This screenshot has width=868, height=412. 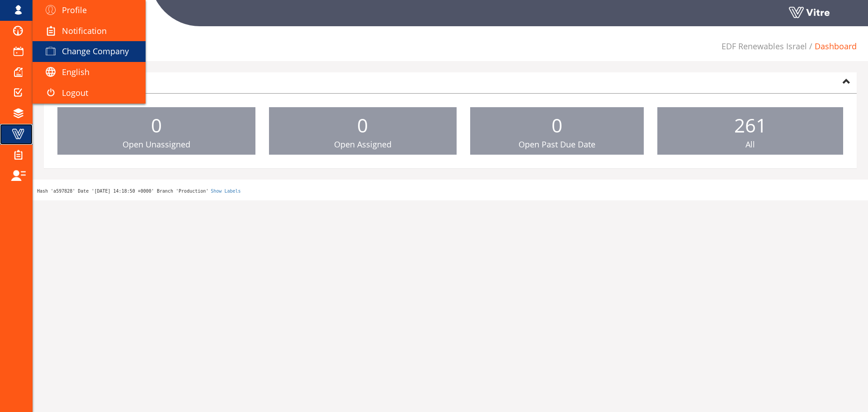 What do you see at coordinates (75, 93) in the screenshot?
I see `span: Logout` at bounding box center [75, 93].